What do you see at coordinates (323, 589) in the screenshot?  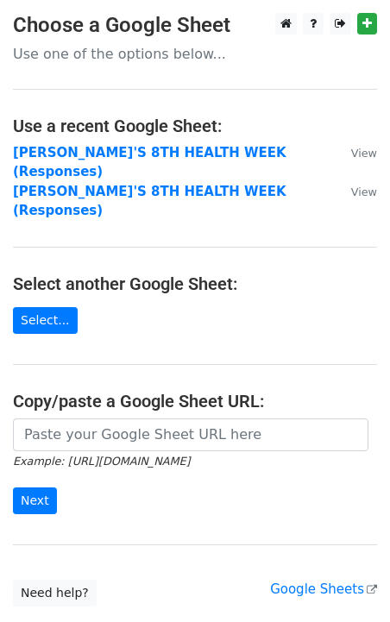 I see `a: Google Sheets` at bounding box center [323, 589].